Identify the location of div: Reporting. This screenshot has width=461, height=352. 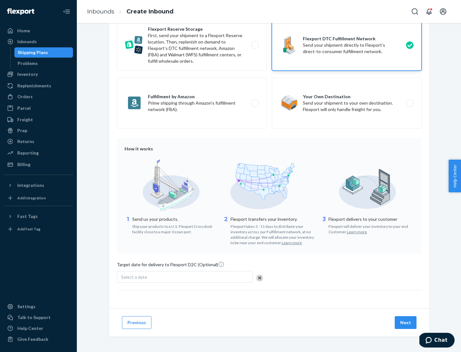
(28, 153).